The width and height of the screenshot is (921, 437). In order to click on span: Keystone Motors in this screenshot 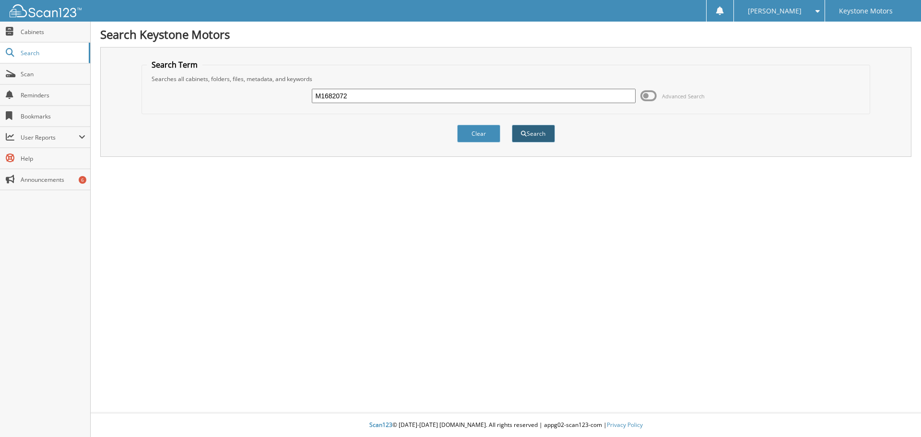, I will do `click(866, 11)`.